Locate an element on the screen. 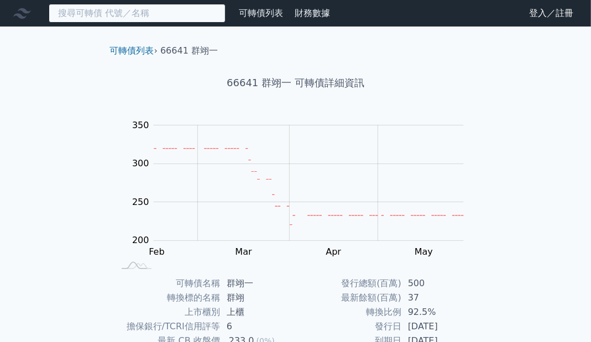 The height and width of the screenshot is (342, 591). td: 37 is located at coordinates (439, 298).